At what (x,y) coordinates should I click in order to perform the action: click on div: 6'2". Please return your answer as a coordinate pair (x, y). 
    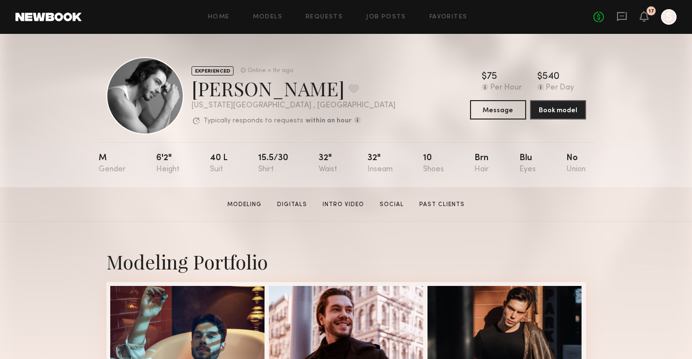
    Looking at the image, I should click on (168, 163).